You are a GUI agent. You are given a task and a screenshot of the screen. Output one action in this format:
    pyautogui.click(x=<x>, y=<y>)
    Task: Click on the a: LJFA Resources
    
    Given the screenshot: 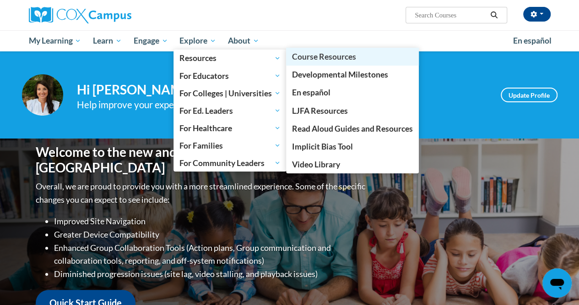 What is the action you would take?
    pyautogui.click(x=353, y=110)
    